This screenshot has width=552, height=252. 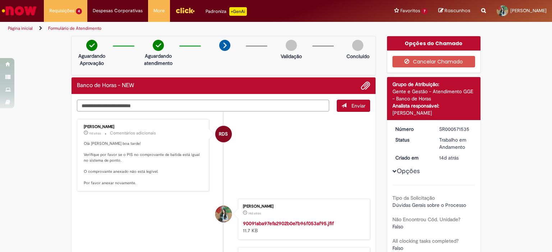 What do you see at coordinates (365, 86) in the screenshot?
I see `button: Adicionar anexos` at bounding box center [365, 86].